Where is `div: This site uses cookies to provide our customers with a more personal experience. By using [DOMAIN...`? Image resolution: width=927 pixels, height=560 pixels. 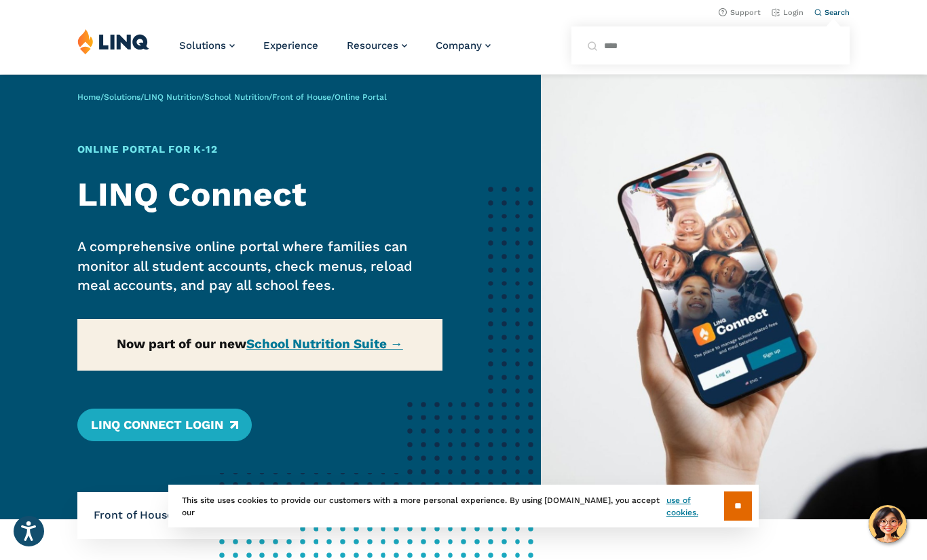
div: This site uses cookies to provide our customers with a more personal experience. By using [DOMAIN... is located at coordinates (463, 506).